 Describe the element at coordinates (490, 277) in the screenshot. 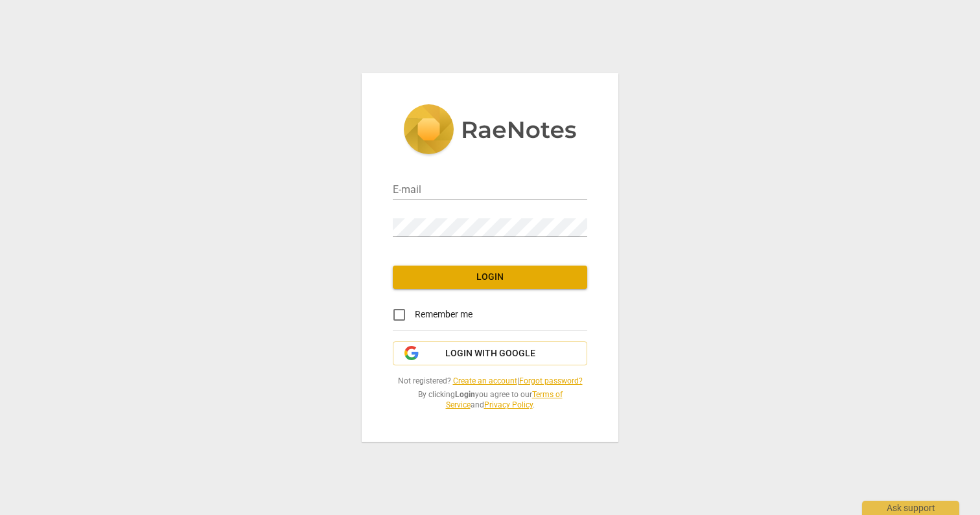

I see `span: Login` at that location.